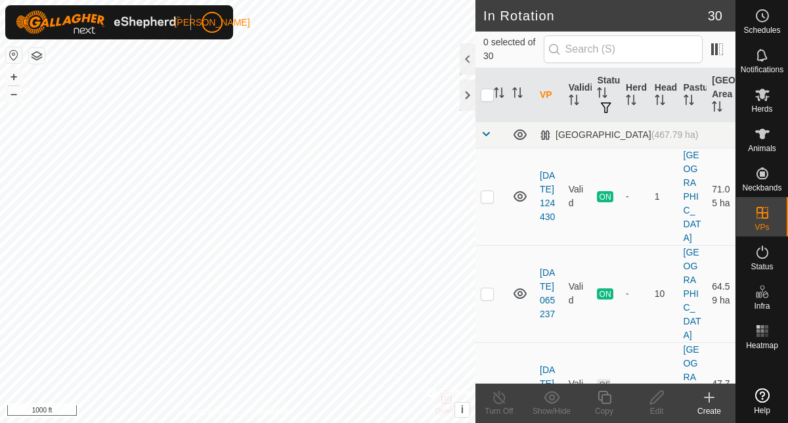 Image resolution: width=788 pixels, height=423 pixels. What do you see at coordinates (635, 95) in the screenshot?
I see `th: Herd` at bounding box center [635, 95].